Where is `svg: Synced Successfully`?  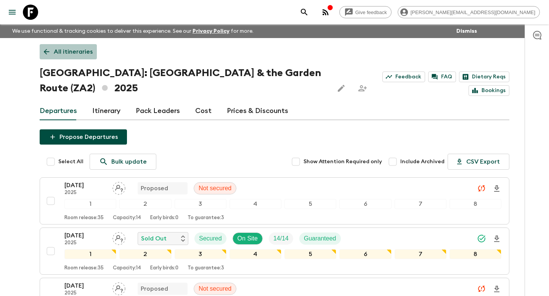
svg: Synced Successfully is located at coordinates (481, 239).